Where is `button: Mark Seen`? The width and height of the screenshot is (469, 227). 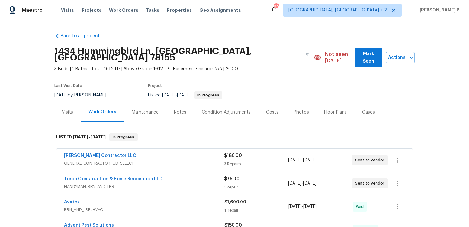
button: Mark Seen is located at coordinates (368, 58).